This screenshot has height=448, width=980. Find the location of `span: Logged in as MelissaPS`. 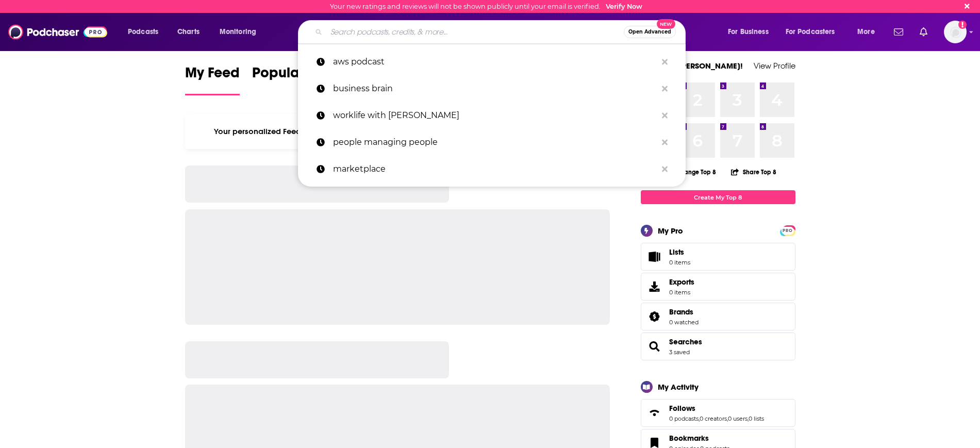

span: Logged in as MelissaPS is located at coordinates (956, 32).